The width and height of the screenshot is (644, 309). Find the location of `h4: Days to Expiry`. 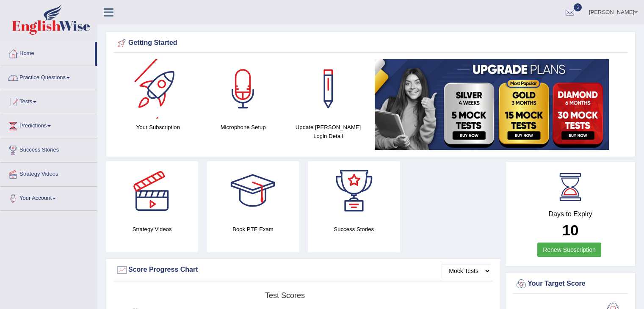

h4: Days to Expiry is located at coordinates (570, 214).